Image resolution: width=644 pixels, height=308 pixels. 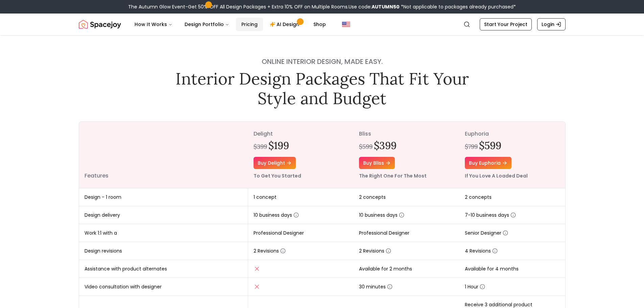 What do you see at coordinates (496, 176) in the screenshot?
I see `small: If You Love A Loaded Deal` at bounding box center [496, 176].